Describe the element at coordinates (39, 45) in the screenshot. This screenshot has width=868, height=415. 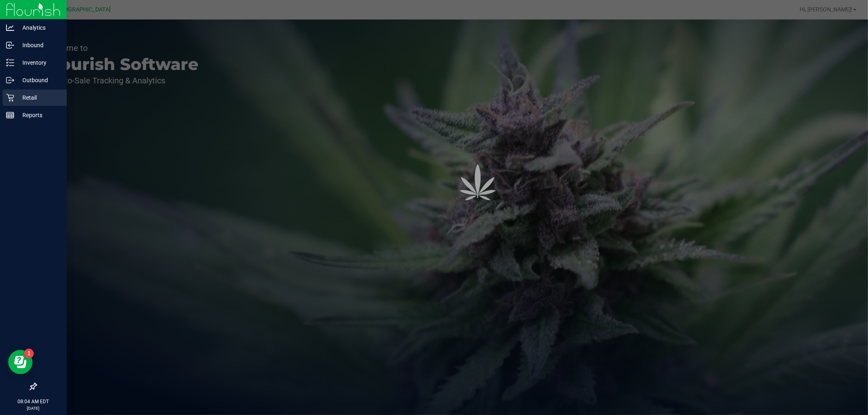
I see `p: Inbound` at that location.